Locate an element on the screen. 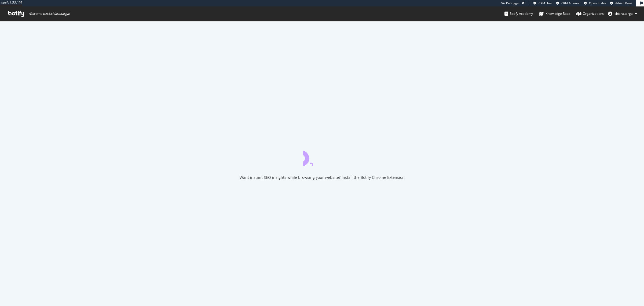 Image resolution: width=644 pixels, height=306 pixels. span: CRM Account is located at coordinates (571, 3).